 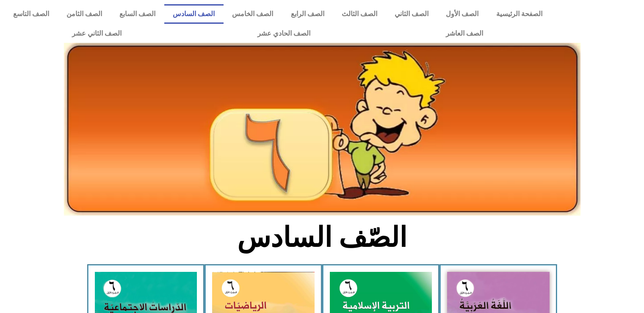 I want to click on a: الصف العاشر, so click(x=465, y=33).